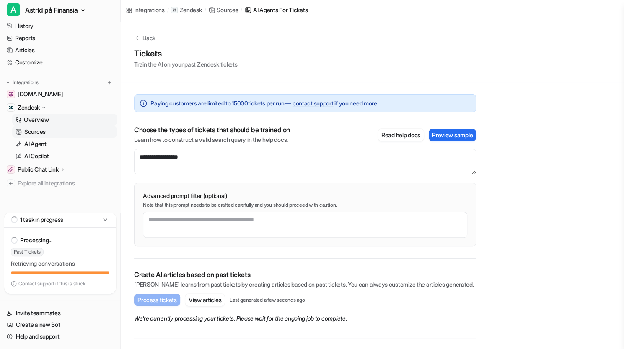 This screenshot has height=349, width=624. What do you see at coordinates (276, 10) in the screenshot?
I see `a: AI Agents for tickets` at bounding box center [276, 10].